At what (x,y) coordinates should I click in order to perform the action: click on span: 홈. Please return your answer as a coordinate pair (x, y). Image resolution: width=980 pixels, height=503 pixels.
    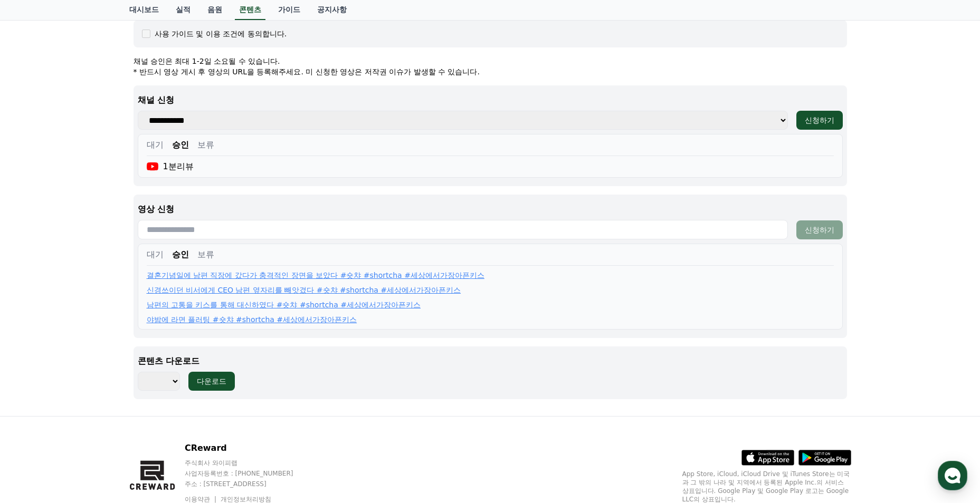
    Looking at the image, I should click on (36, 355).